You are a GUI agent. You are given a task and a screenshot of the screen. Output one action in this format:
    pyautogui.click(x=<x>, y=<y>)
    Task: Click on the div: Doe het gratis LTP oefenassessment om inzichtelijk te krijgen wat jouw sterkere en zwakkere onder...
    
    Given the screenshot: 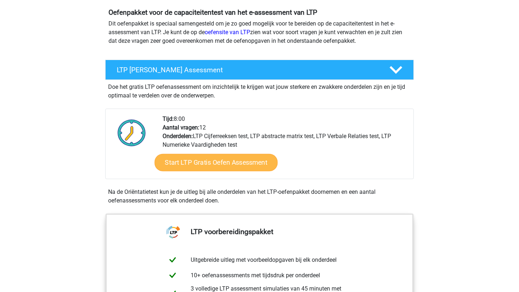 What is the action you would take?
    pyautogui.click(x=259, y=90)
    